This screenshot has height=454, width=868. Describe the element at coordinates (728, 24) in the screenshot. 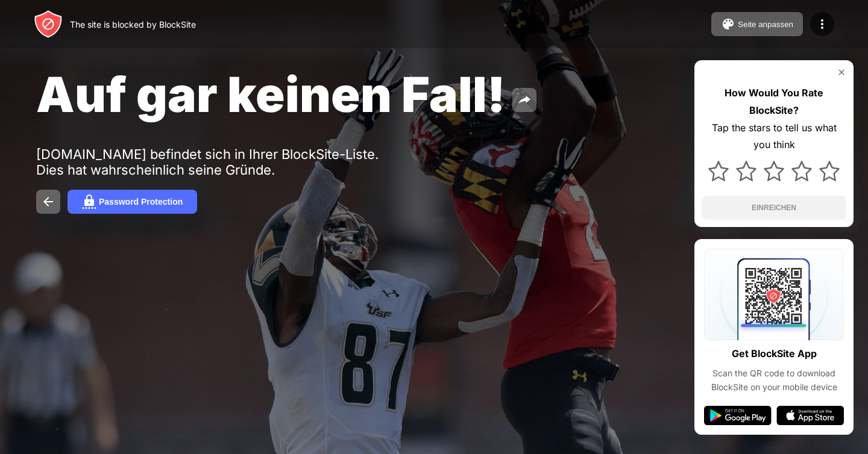

I see `img: pallet.svg` at that location.